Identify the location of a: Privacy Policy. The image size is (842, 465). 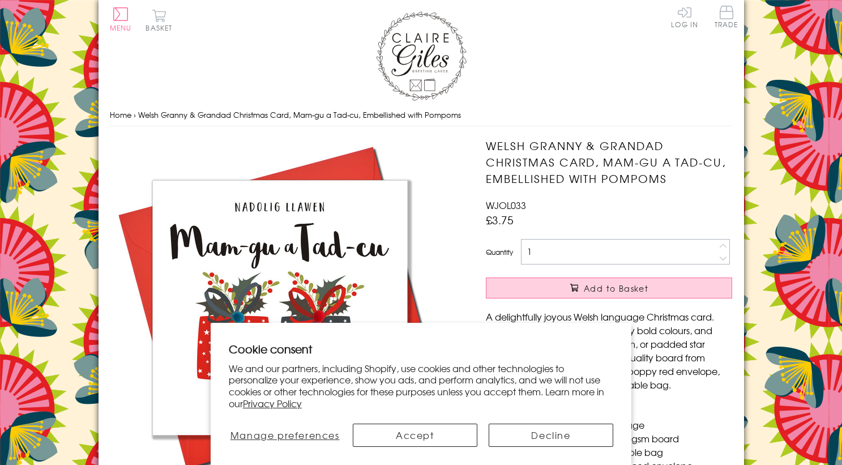
(272, 403).